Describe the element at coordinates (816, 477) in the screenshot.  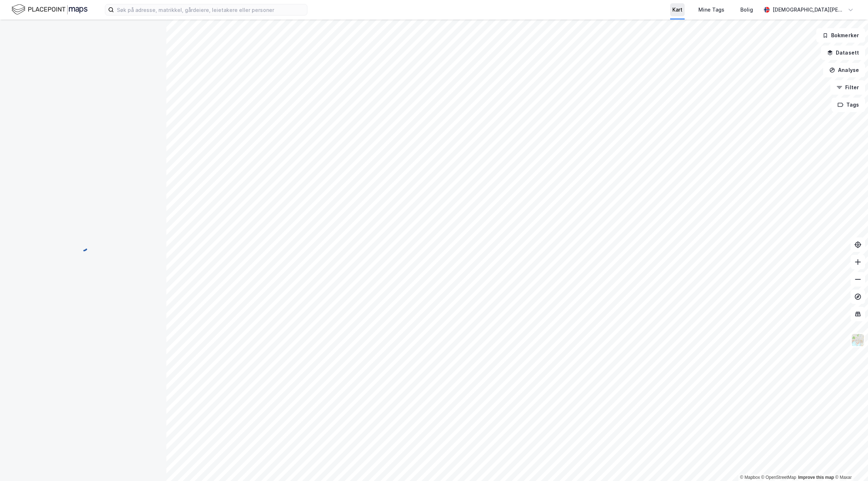
I see `a: Improve this map` at that location.